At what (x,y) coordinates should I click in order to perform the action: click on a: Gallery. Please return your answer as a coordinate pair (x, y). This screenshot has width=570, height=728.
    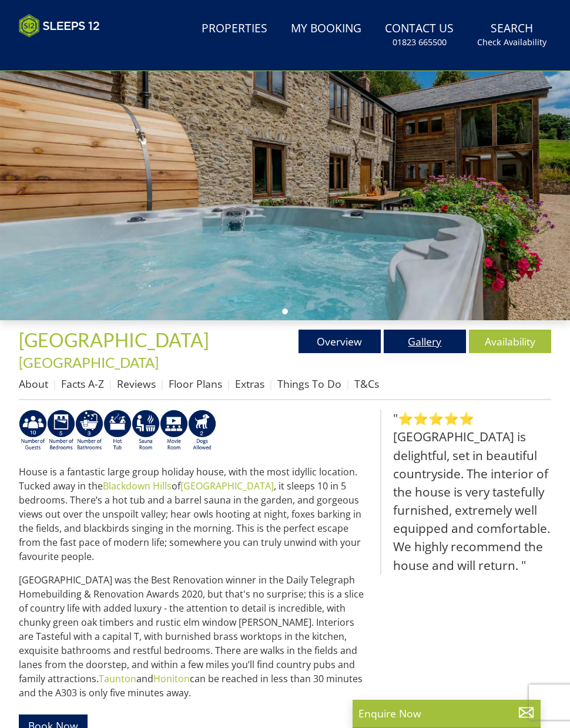
    Looking at the image, I should click on (424, 341).